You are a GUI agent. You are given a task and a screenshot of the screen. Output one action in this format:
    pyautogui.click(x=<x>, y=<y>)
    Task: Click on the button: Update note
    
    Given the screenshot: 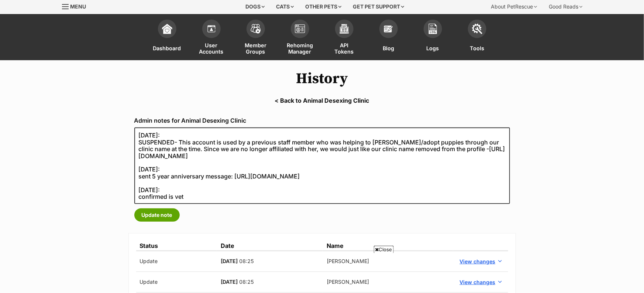 What is the action you would take?
    pyautogui.click(x=157, y=215)
    